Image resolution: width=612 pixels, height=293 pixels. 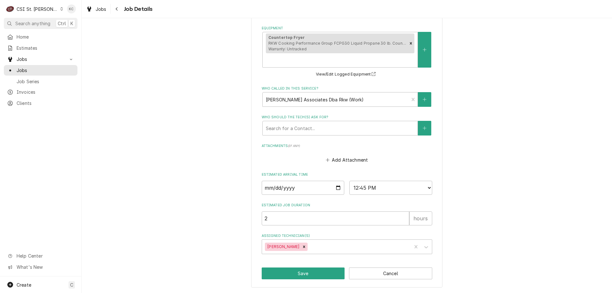 I want to click on svg: Create New Equipment, so click(x=425, y=50).